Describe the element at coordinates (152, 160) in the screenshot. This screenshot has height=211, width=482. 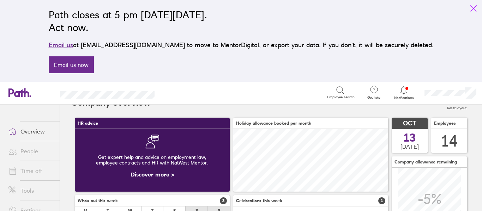
I see `div: Get expert help and advice on employment law, employee contracts and HR with NatWest Mentor.` at that location.